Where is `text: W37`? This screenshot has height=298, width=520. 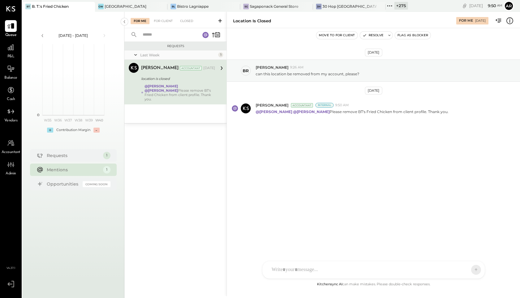 text: W37 is located at coordinates (68, 120).